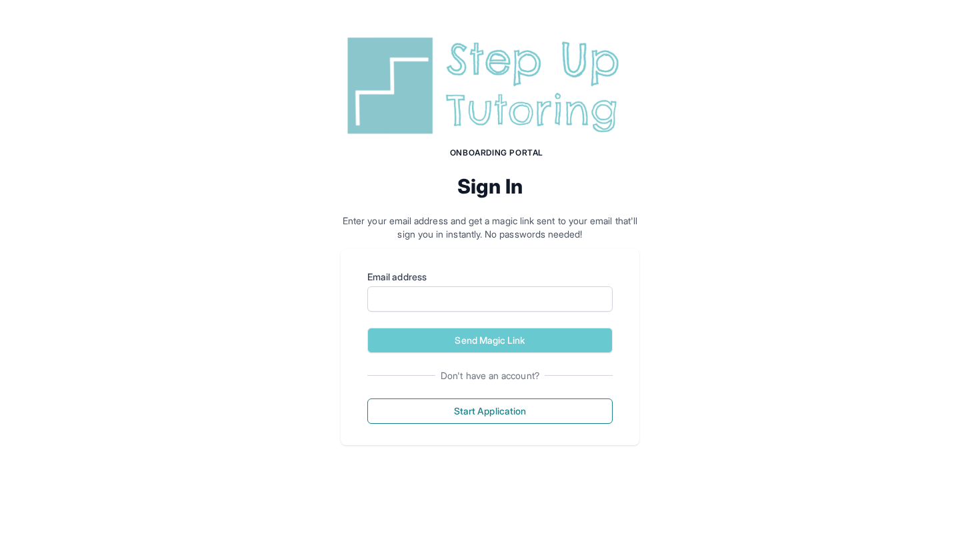 This screenshot has width=980, height=560. I want to click on p: Enter your email address and get a magic link sent to your email that'll sign you in instantly. N..., so click(490, 227).